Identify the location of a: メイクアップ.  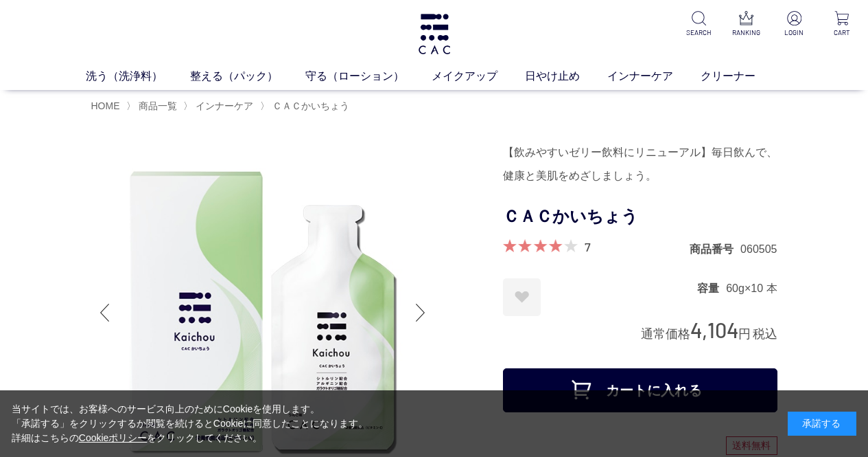
(478, 76).